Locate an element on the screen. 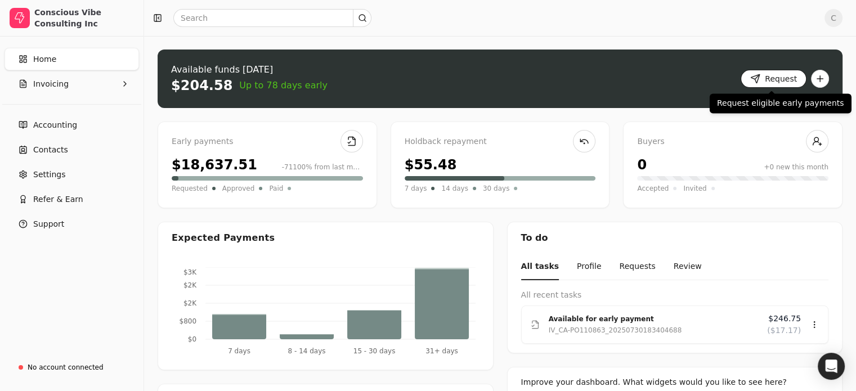 This screenshot has height=391, width=856. tspan: 8 - 14 days is located at coordinates (306, 351).